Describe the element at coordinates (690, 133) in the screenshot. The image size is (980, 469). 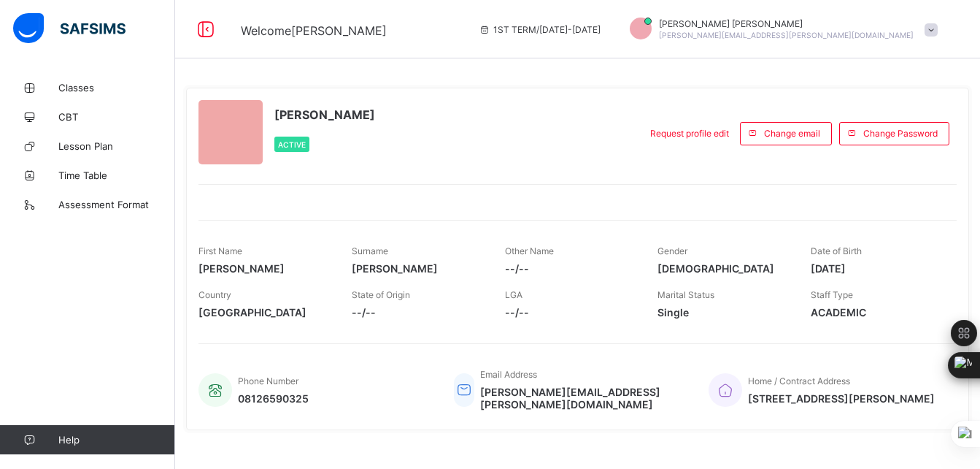
I see `span: Request profile edit` at that location.